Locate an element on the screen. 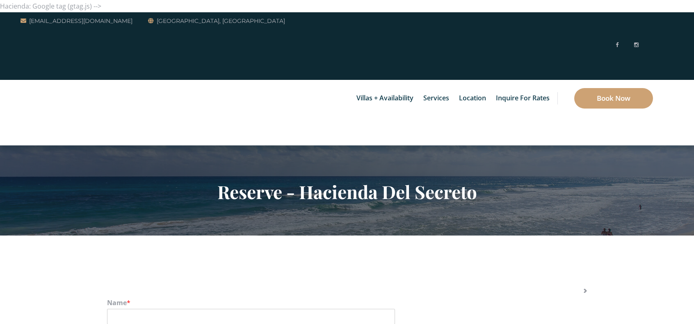  label: Name is located at coordinates (347, 303).